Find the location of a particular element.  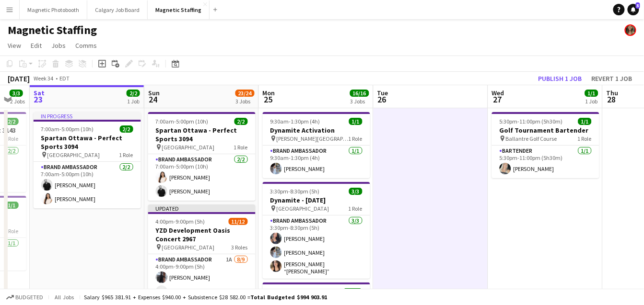

span: Wed is located at coordinates (498, 93).